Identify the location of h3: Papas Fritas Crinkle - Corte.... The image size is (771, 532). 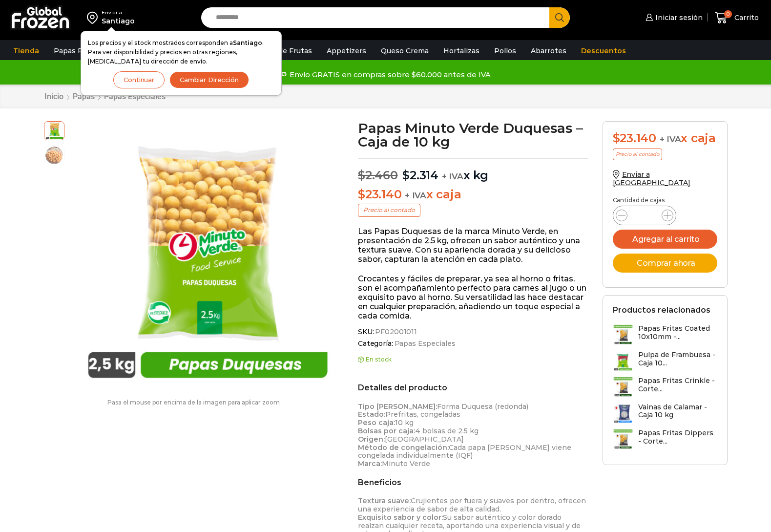
(678, 385).